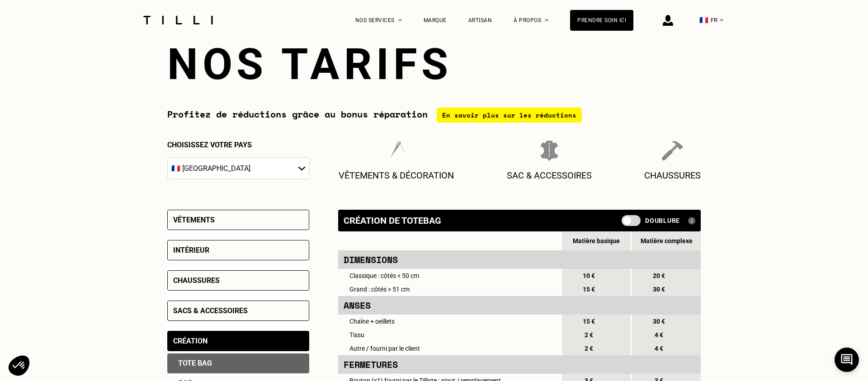 The image size is (868, 381). What do you see at coordinates (194, 220) in the screenshot?
I see `div: Vêtements` at bounding box center [194, 220].